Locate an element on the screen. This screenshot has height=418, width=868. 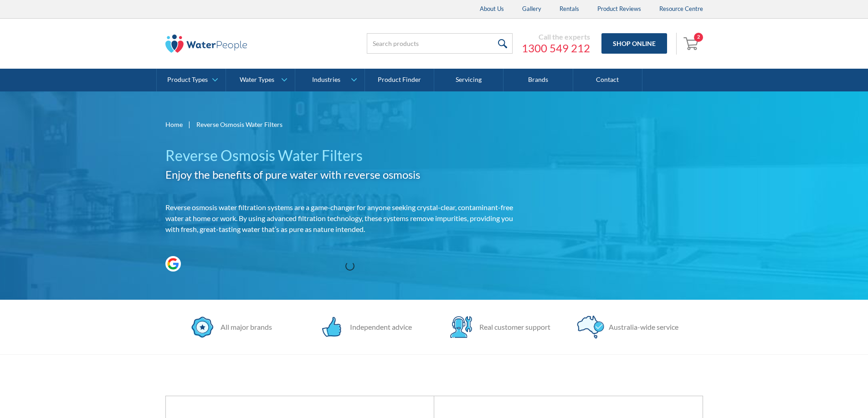
img: The Water People is located at coordinates (206, 44).